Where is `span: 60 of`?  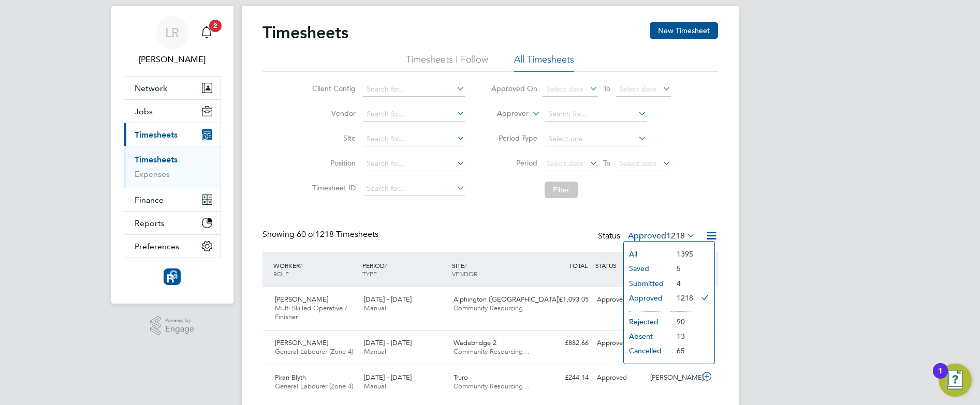
span: 60 of is located at coordinates (306, 234).